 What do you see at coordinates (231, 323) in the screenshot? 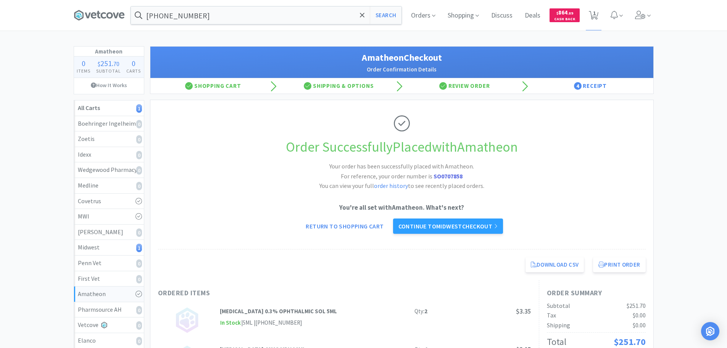
I see `span: In Stock` at bounding box center [231, 323].